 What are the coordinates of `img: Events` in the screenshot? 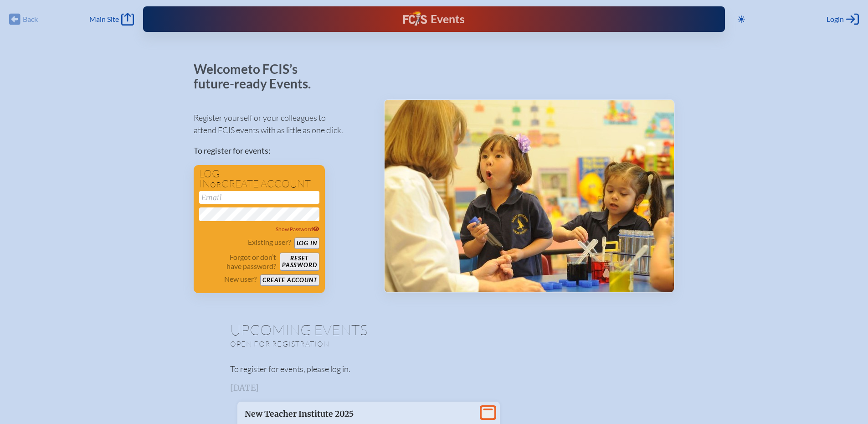 It's located at (529, 196).